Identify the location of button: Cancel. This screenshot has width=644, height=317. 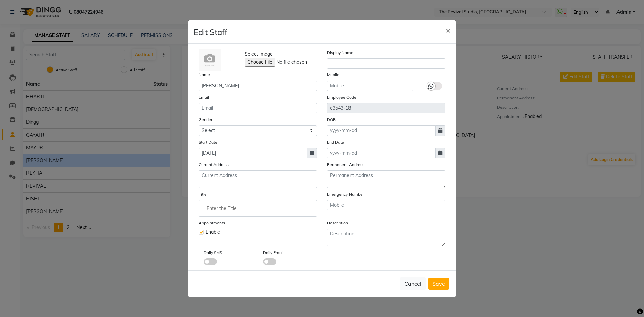
(413, 284).